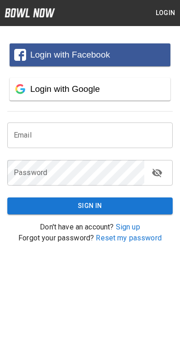 The width and height of the screenshot is (180, 346). Describe the element at coordinates (127, 227) in the screenshot. I see `a: Sign up` at that location.